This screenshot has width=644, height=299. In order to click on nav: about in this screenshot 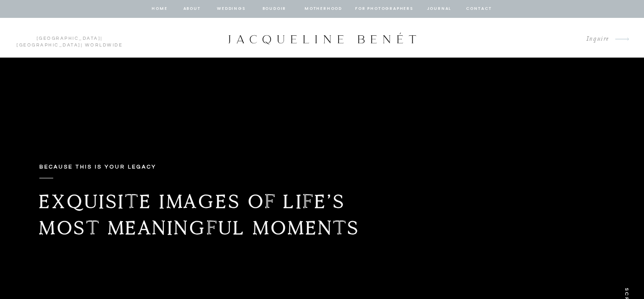, I will do `click(192, 9)`.